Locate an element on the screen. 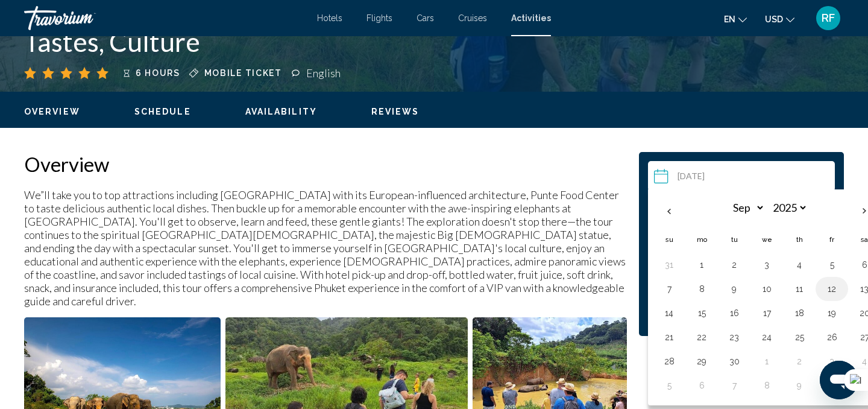  span: 6 hours is located at coordinates (158, 73).